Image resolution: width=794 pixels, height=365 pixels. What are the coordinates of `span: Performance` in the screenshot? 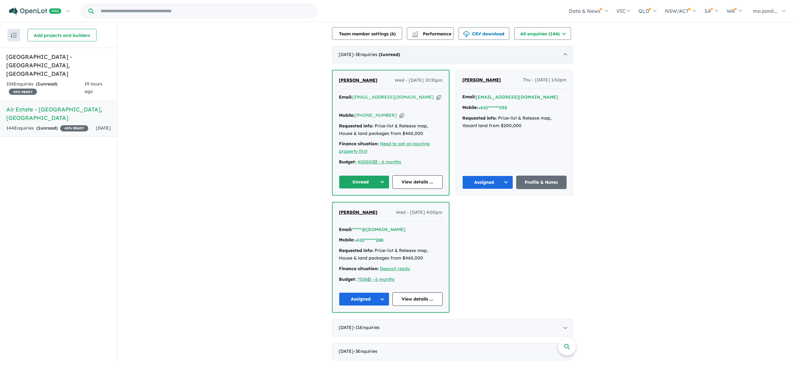 It's located at (432, 34).